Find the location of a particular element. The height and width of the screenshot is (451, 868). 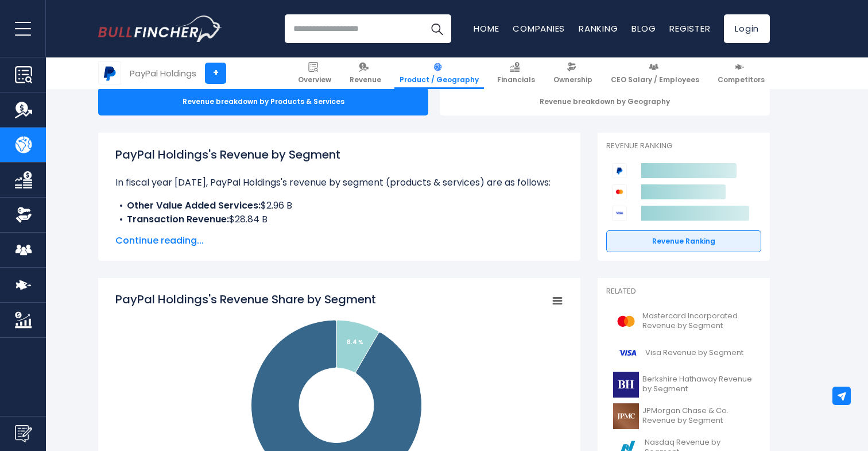

p: Related is located at coordinates (684, 291).